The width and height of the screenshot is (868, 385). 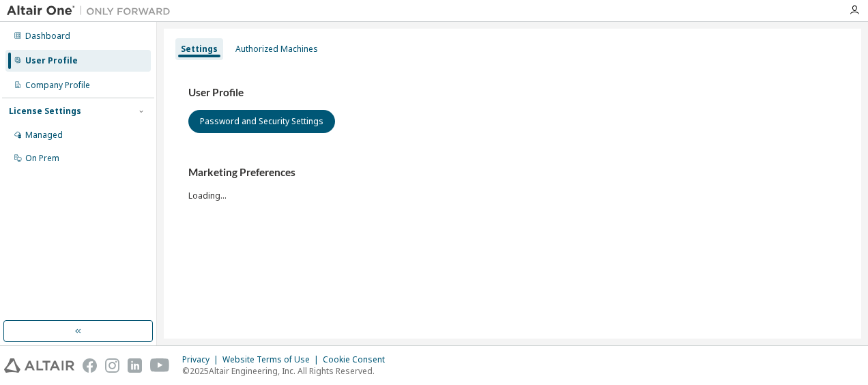 What do you see at coordinates (513, 183) in the screenshot?
I see `div: Loading...` at bounding box center [513, 183].